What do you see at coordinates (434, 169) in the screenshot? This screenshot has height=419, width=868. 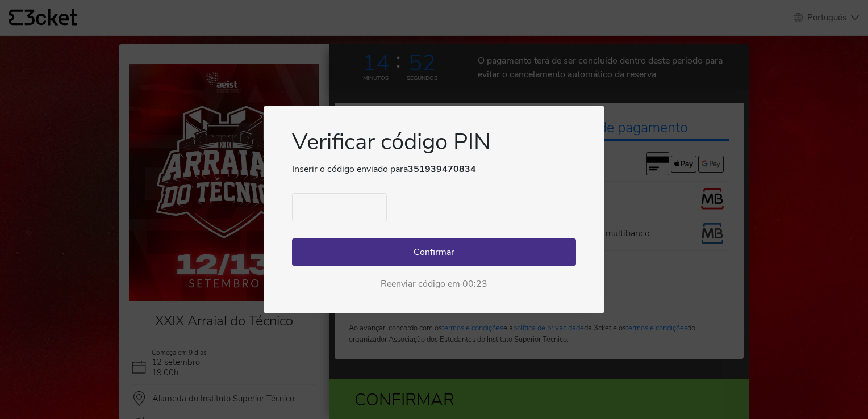 I see `p: Inserir o código enviado para` at bounding box center [434, 169].